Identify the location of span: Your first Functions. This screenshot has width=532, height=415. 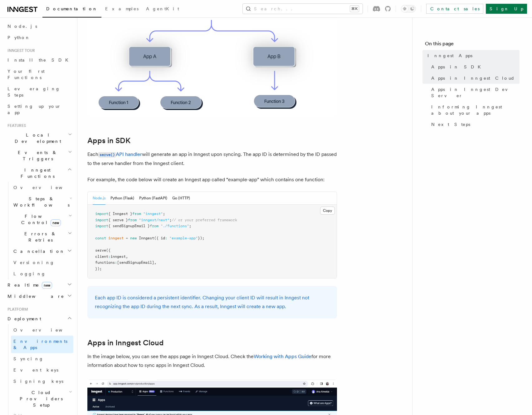
(26, 74).